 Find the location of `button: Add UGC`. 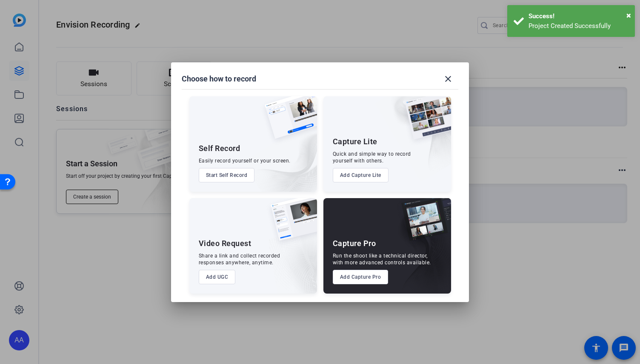

button: Add UGC is located at coordinates (217, 277).